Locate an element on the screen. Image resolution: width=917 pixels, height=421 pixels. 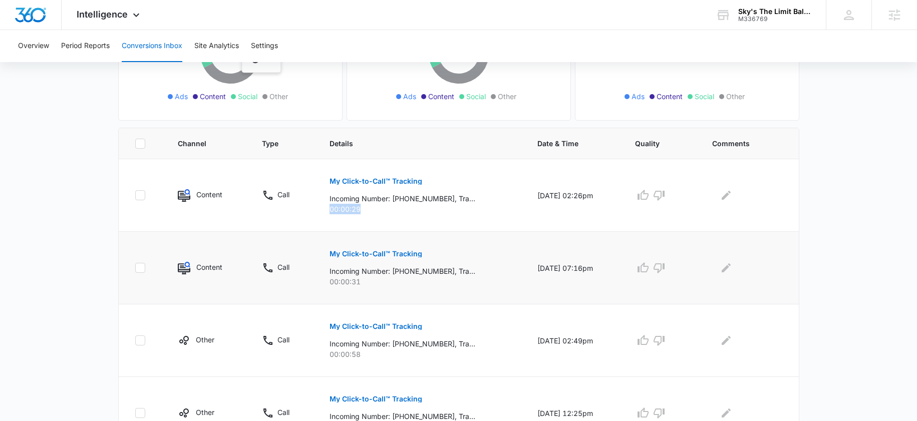
div: account id is located at coordinates (775, 19).